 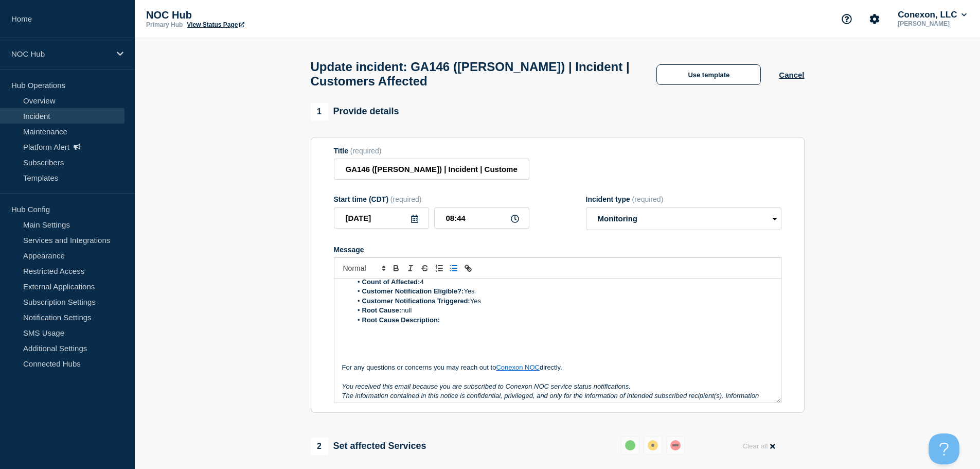 I want to click on button: Clear all, so click(x=758, y=446).